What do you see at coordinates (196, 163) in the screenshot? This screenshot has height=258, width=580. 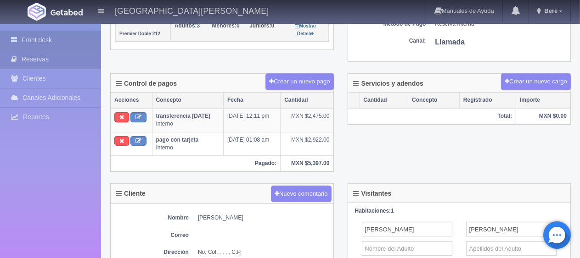 I see `th: Pagado:` at bounding box center [196, 163].